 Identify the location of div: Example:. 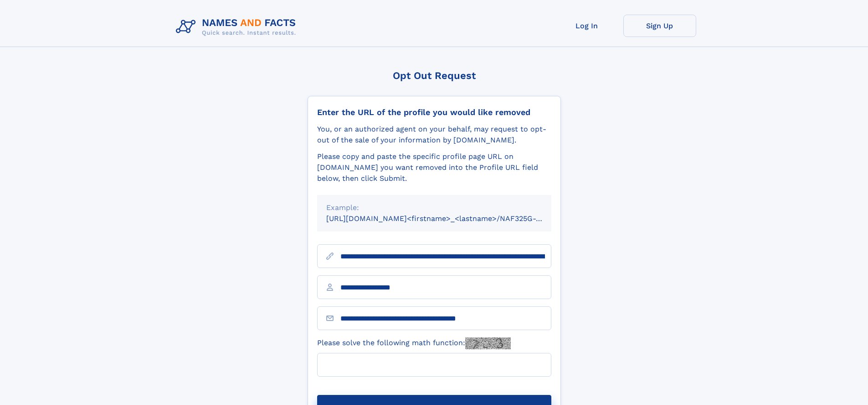
(434, 207).